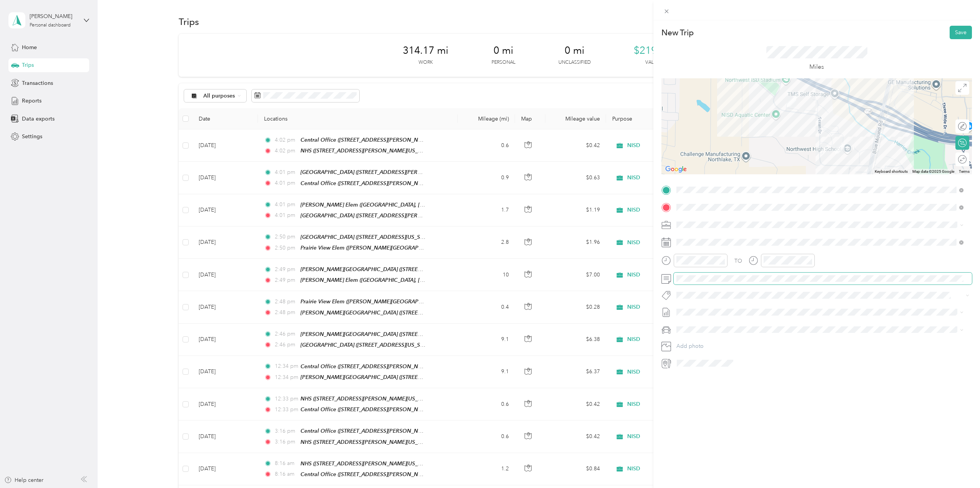  I want to click on div: TO, so click(738, 261).